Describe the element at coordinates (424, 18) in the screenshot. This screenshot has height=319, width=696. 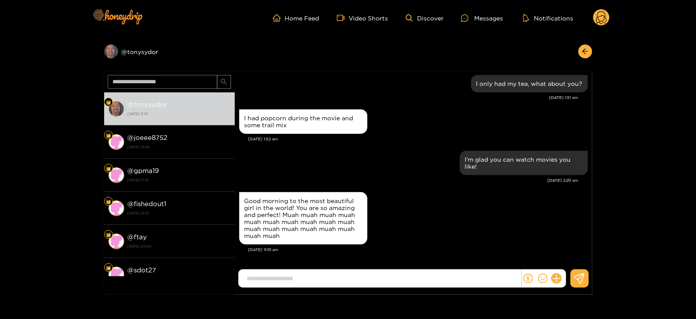
I see `a: Discover` at that location.